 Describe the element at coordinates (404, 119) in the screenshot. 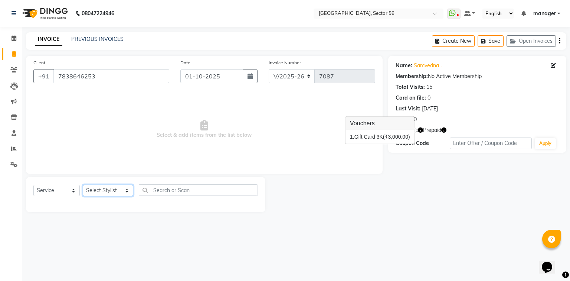

I see `div: Points:` at that location.